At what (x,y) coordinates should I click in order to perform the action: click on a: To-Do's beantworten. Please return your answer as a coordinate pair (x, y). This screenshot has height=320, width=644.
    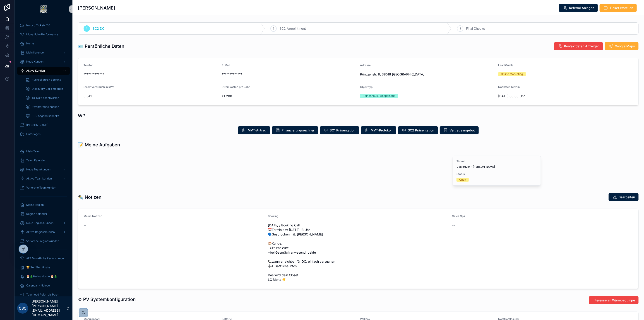
    Looking at the image, I should click on (46, 98).